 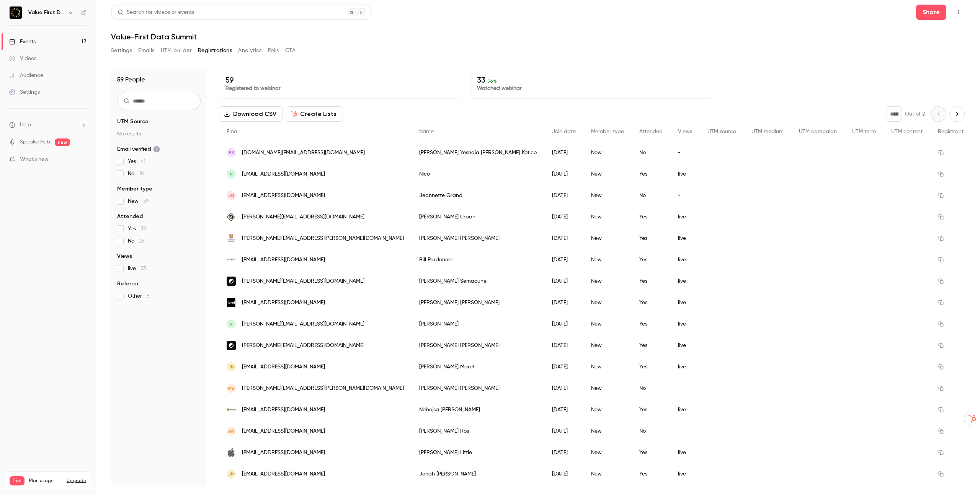 I want to click on section: facet-groups, so click(x=159, y=209).